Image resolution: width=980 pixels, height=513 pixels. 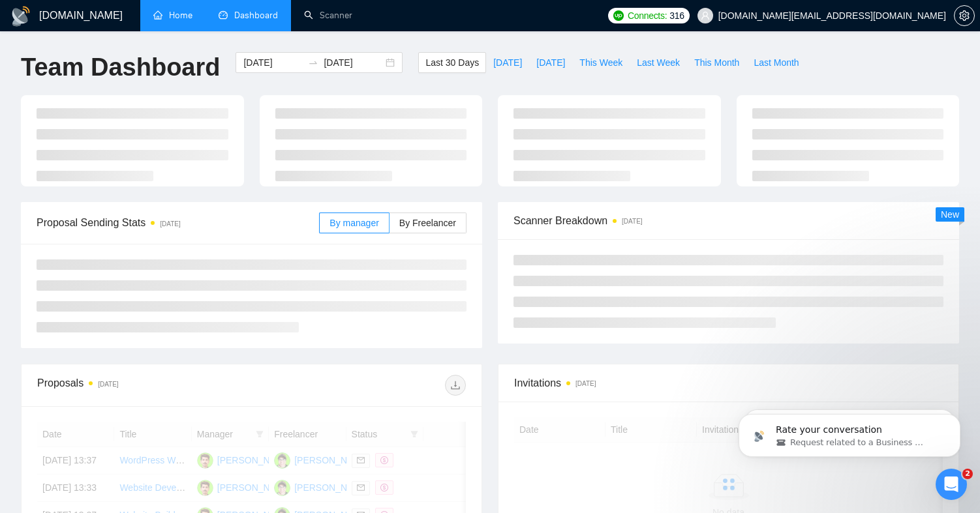 I want to click on p: Rate your conversation, so click(x=141, y=44).